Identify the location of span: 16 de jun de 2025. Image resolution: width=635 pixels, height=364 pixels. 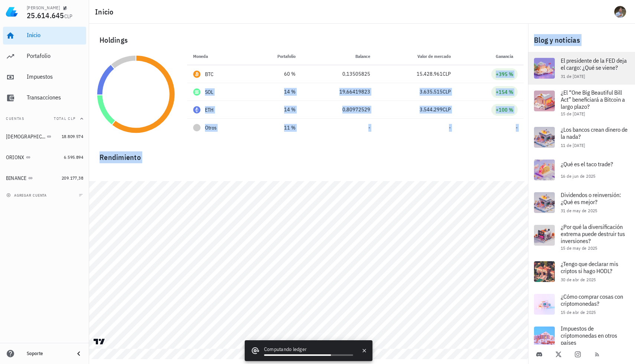
(579, 176).